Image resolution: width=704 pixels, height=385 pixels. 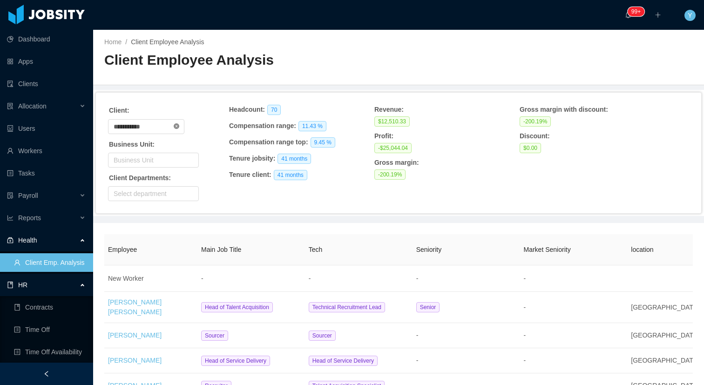 I want to click on i: icon: book, so click(x=10, y=285).